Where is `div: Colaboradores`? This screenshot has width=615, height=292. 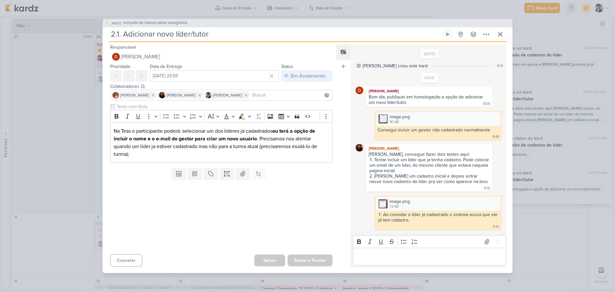 div: Colaboradores is located at coordinates (221, 86).